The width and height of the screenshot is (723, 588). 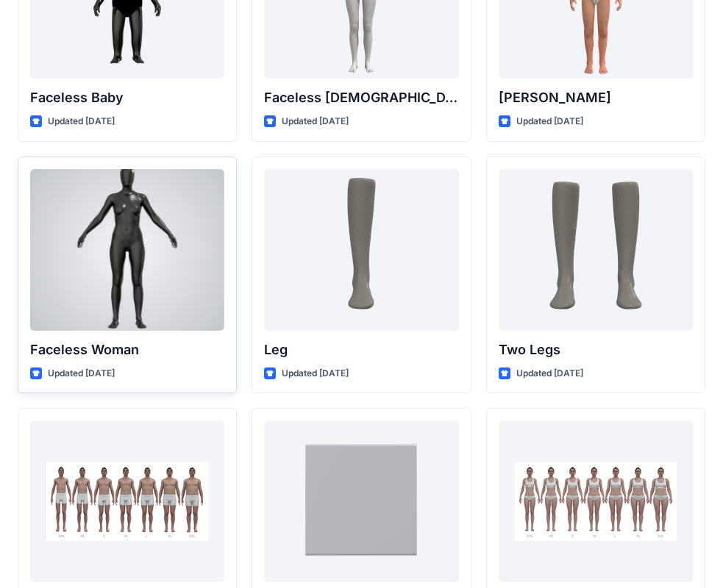 What do you see at coordinates (127, 98) in the screenshot?
I see `p: Faceless Baby` at bounding box center [127, 98].